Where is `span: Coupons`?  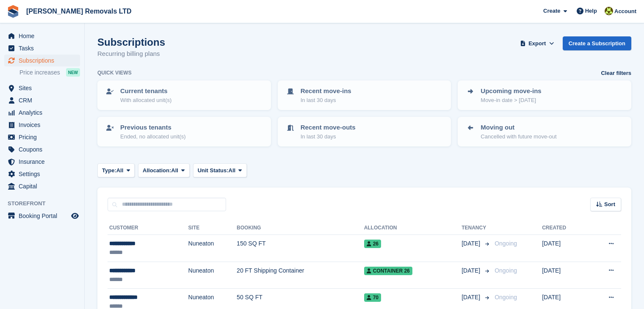 span: Coupons is located at coordinates (44, 149).